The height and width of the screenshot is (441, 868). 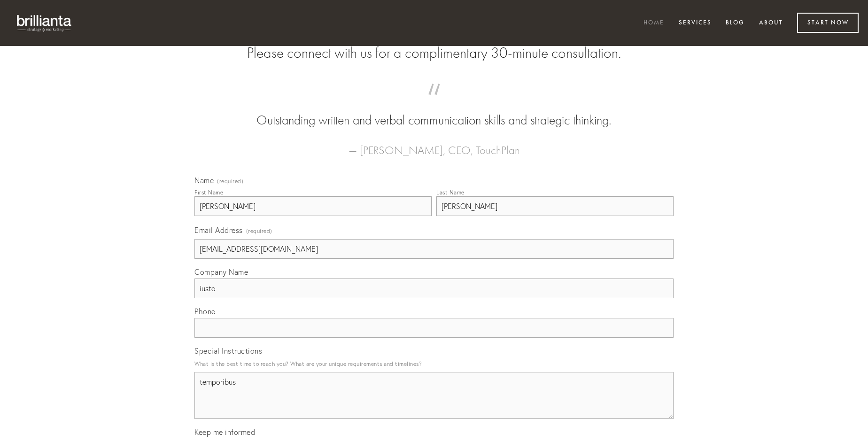 I want to click on blockquote: Outstanding written and verbal communication skills and strategic thinking., so click(x=434, y=111).